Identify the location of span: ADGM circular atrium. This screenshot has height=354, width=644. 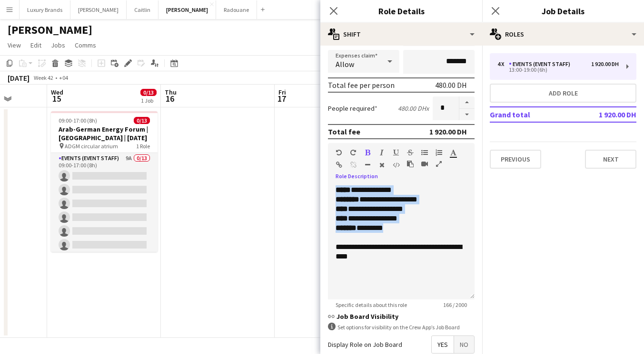
(91, 146).